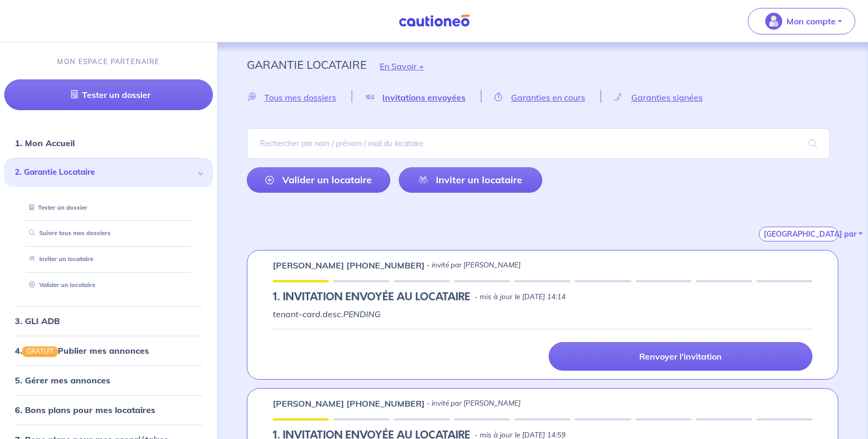  What do you see at coordinates (300, 97) in the screenshot?
I see `span: Tous mes dossiers` at bounding box center [300, 97].